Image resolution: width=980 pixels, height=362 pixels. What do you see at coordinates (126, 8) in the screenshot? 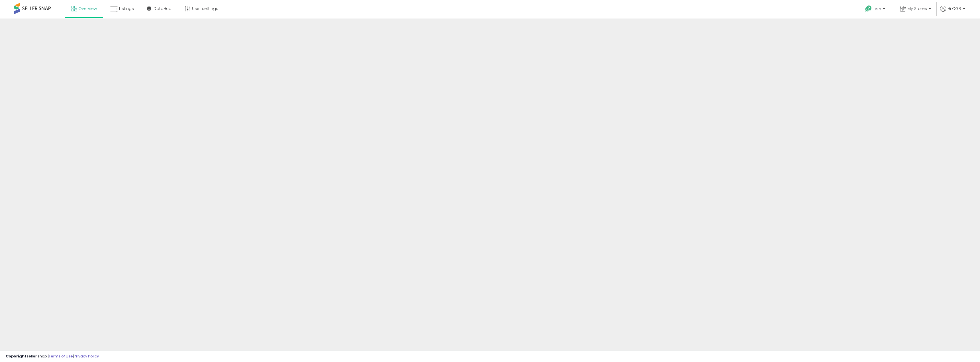
I see `span: Listings` at bounding box center [126, 8].